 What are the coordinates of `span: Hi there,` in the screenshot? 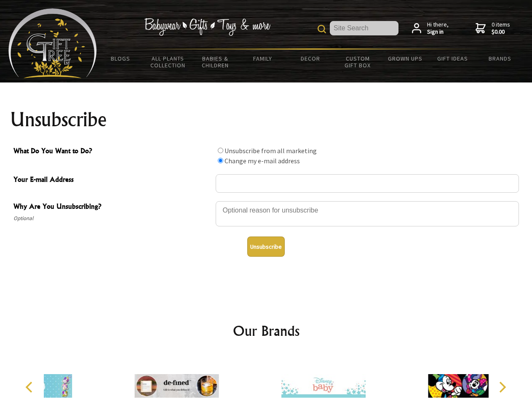 It's located at (437, 28).